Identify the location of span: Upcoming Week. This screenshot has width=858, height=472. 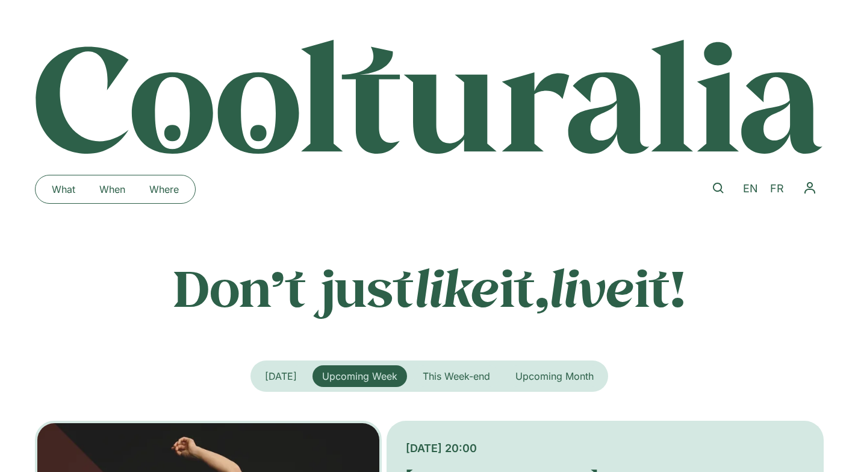
(360, 376).